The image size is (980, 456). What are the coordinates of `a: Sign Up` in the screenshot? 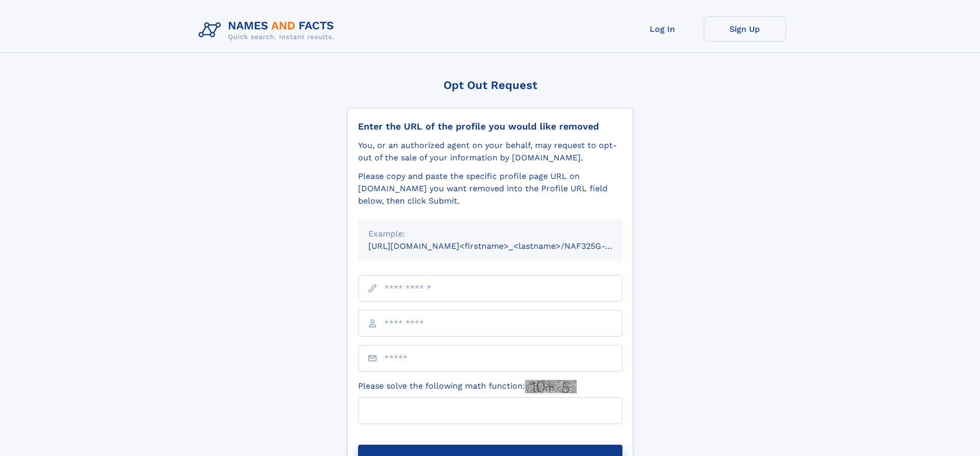 It's located at (745, 29).